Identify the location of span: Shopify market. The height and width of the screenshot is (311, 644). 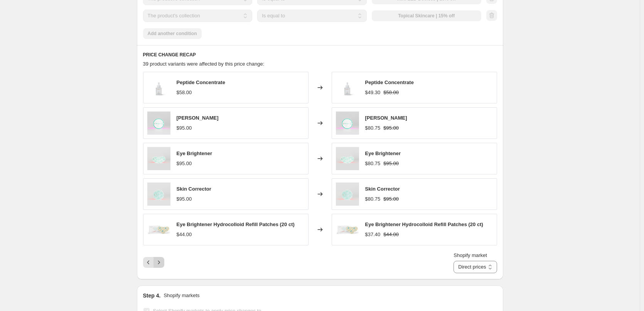
(470, 255).